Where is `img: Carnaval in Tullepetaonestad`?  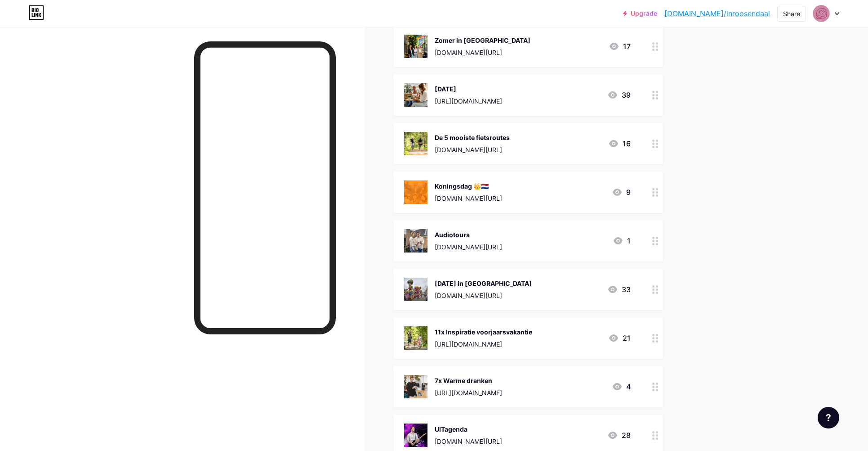
img: Carnaval in Tullepetaonestad is located at coordinates (416, 289).